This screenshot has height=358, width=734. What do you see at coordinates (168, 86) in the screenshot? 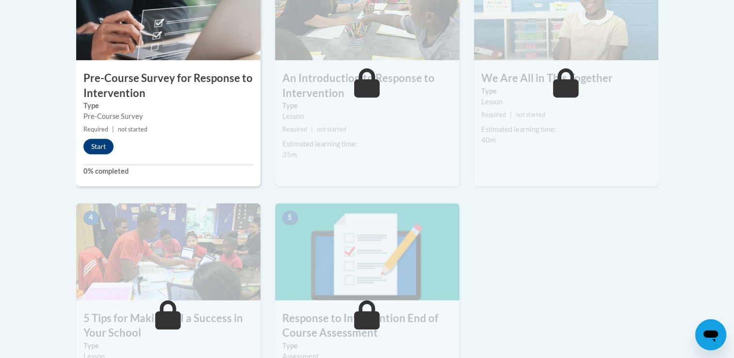
I see `h3: Pre-Course Survey for Response to Intervention` at bounding box center [168, 86].